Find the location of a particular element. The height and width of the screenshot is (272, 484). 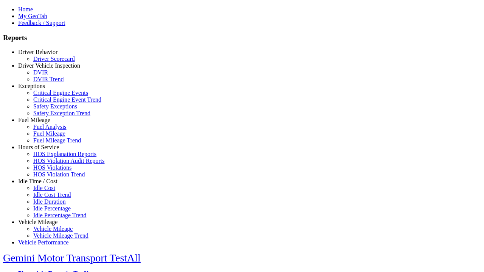

a: Critical Engine Event Trend is located at coordinates (67, 100).